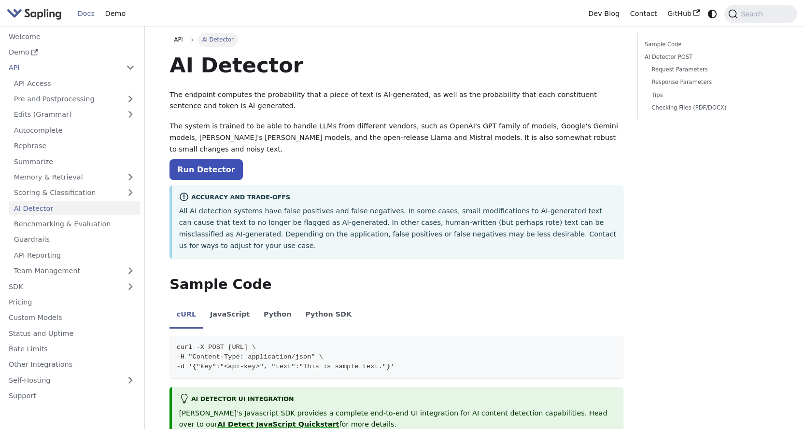 The height and width of the screenshot is (429, 804). Describe the element at coordinates (62, 286) in the screenshot. I see `a: SDK` at that location.